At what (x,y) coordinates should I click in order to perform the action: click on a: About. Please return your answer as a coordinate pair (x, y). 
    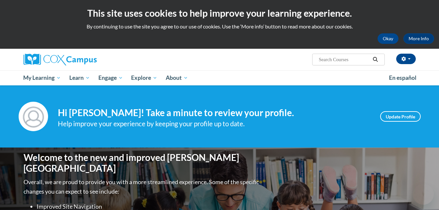
    Looking at the image, I should click on (177, 78).